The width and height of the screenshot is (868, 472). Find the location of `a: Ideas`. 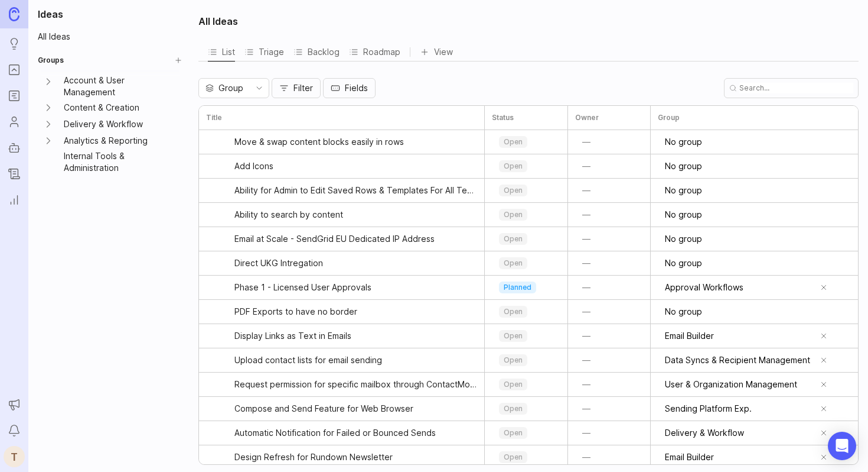

a: Ideas is located at coordinates (14, 44).